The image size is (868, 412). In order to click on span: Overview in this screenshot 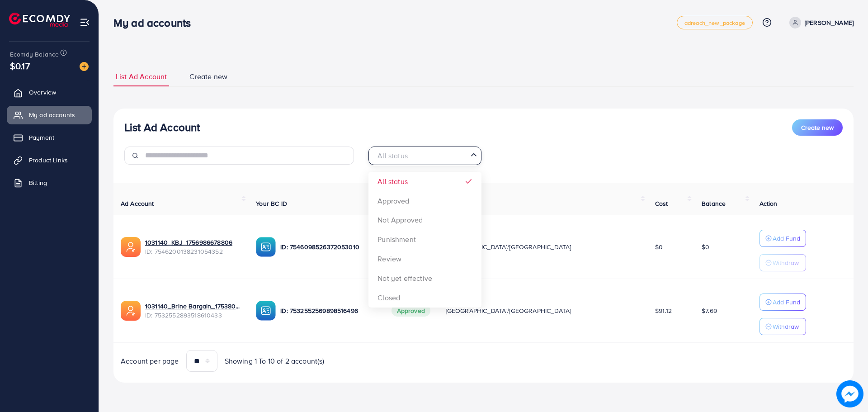, I will do `click(42, 92)`.